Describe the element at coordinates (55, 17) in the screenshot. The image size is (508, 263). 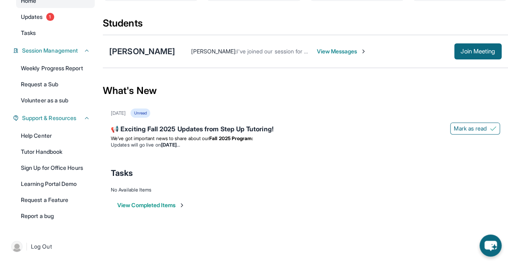
I see `a: Updates1` at that location.